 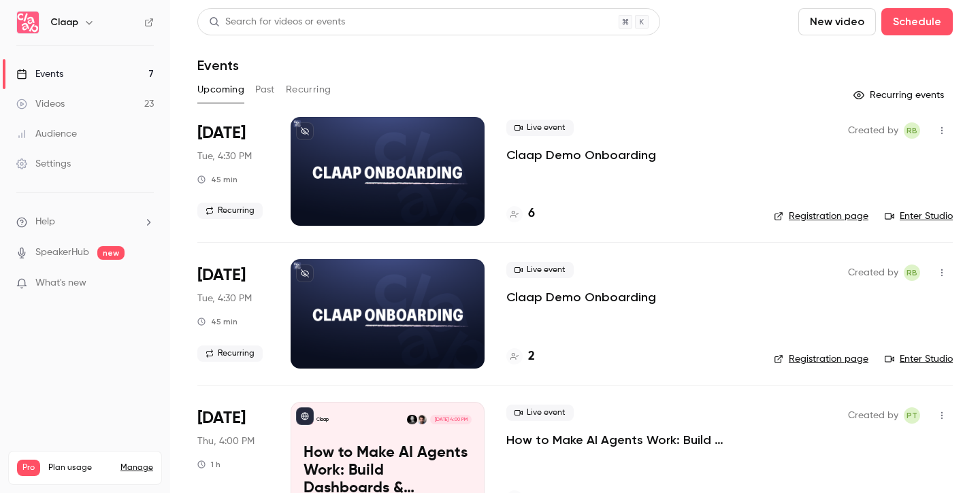 I want to click on div: Events, so click(x=39, y=74).